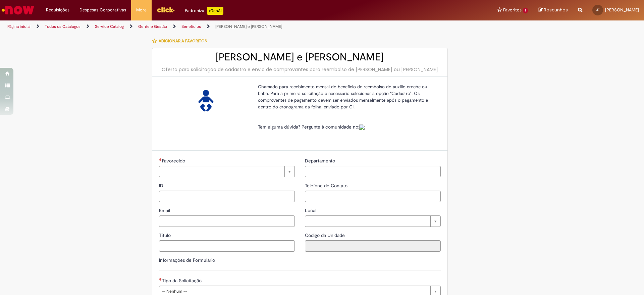 The width and height of the screenshot is (644, 295). What do you see at coordinates (206, 101) in the screenshot?
I see `img: Auxílio Creche e Babá` at bounding box center [206, 101].